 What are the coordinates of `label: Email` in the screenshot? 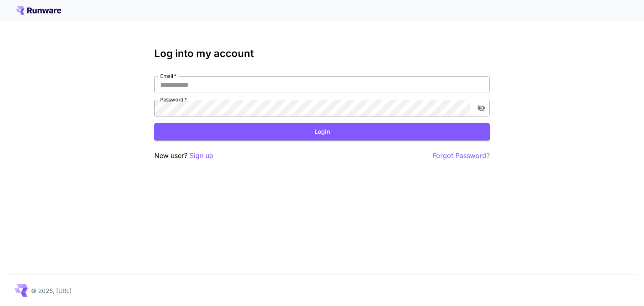 It's located at (168, 76).